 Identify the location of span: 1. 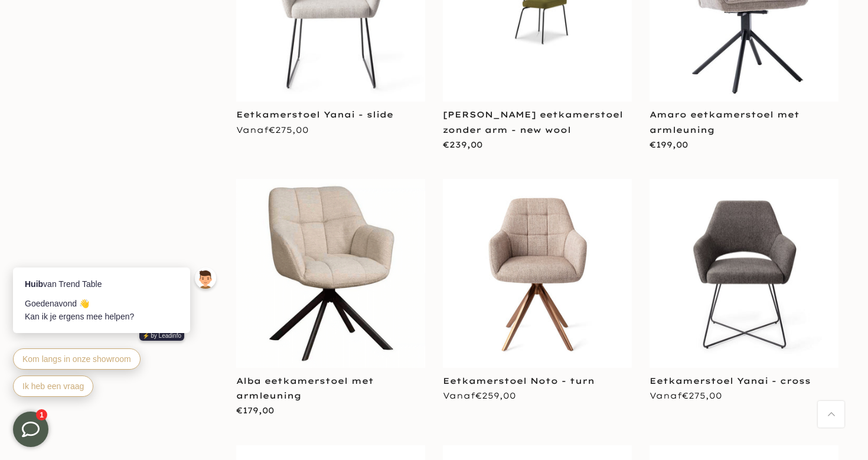
(40, 15).